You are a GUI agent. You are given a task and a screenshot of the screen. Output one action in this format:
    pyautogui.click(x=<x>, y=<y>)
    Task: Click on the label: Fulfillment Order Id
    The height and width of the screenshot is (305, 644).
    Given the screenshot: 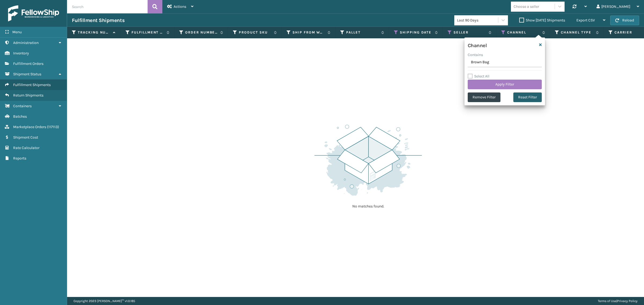 What is the action you would take?
    pyautogui.click(x=147, y=32)
    